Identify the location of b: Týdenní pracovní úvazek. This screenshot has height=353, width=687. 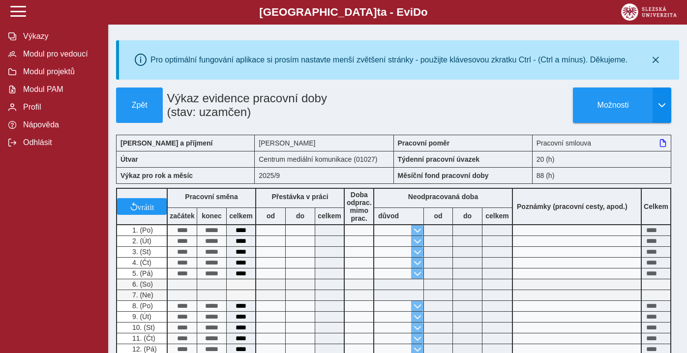
(439, 159).